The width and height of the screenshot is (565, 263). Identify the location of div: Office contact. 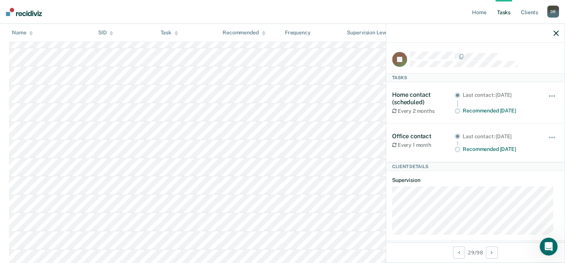
(423, 136).